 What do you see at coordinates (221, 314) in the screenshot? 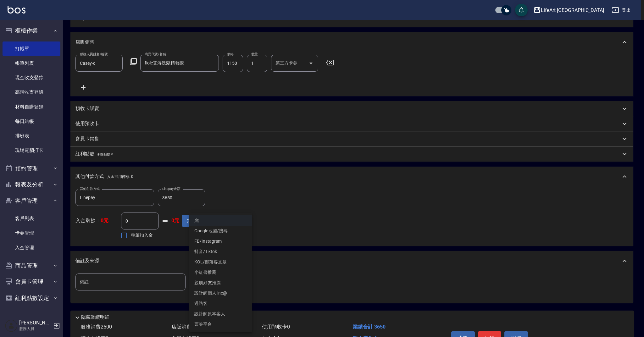
I see `li: 設計師原本客人` at bounding box center [221, 314].